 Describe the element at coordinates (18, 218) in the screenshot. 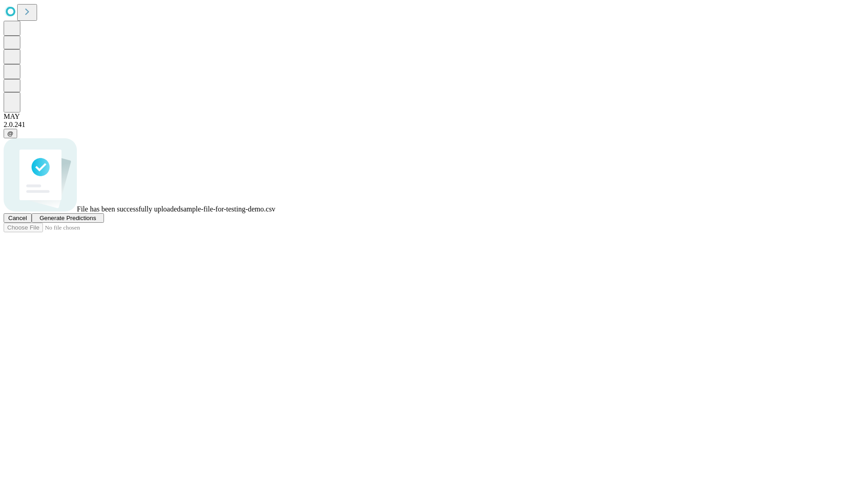

I see `span: Cancel` at that location.